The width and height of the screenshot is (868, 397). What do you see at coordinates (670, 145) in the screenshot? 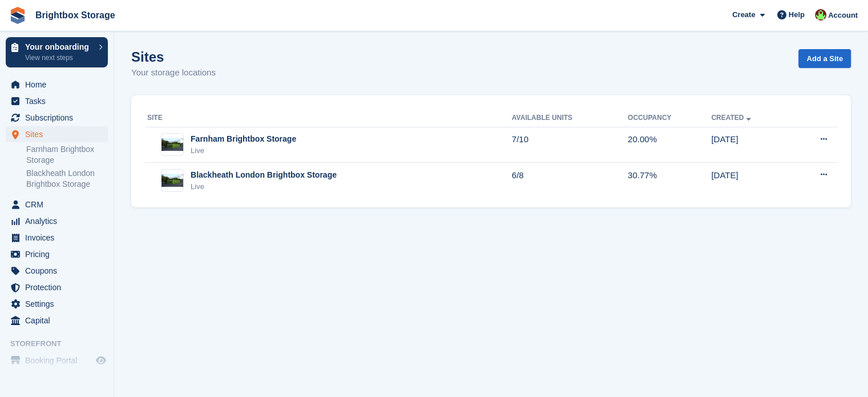
I see `td: 20.00%` at bounding box center [670, 145].